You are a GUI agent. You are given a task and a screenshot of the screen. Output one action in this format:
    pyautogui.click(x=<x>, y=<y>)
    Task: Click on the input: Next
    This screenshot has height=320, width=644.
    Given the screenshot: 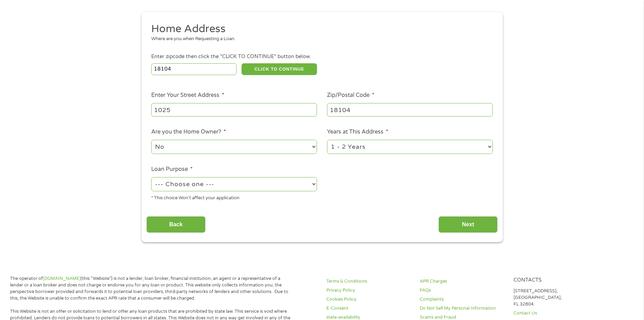 What is the action you would take?
    pyautogui.click(x=468, y=225)
    